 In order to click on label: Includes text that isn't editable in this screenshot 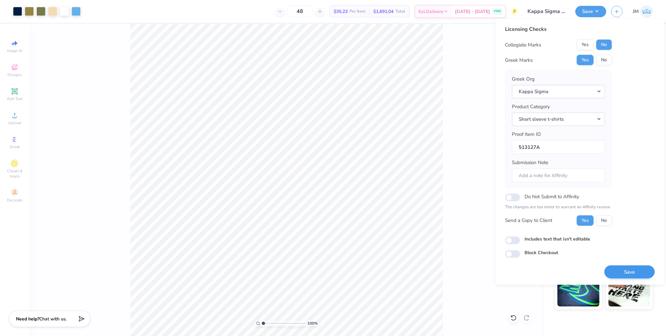, I will do `click(558, 239)`.